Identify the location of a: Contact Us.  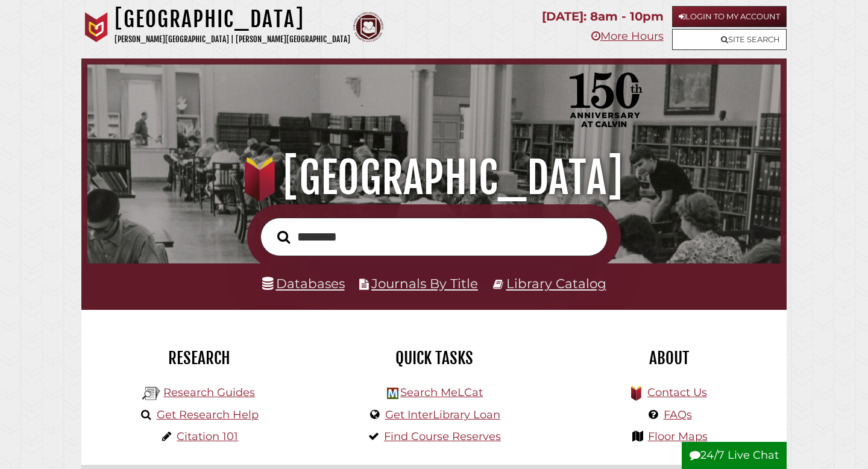
(677, 392).